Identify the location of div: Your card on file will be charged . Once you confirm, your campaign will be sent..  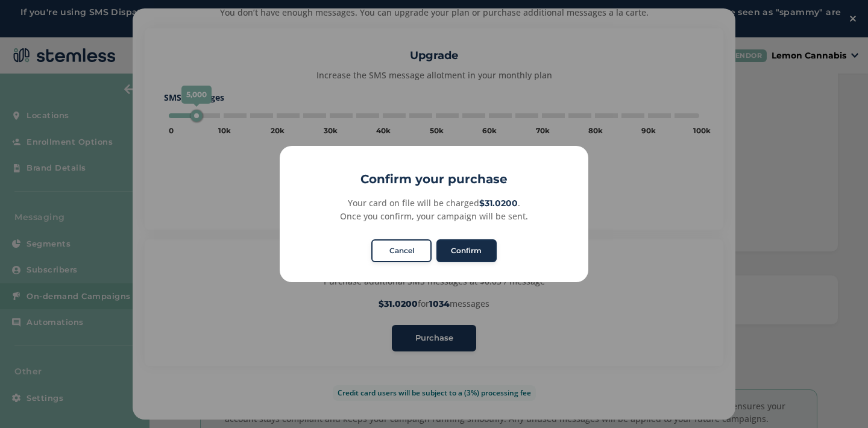
(433, 209).